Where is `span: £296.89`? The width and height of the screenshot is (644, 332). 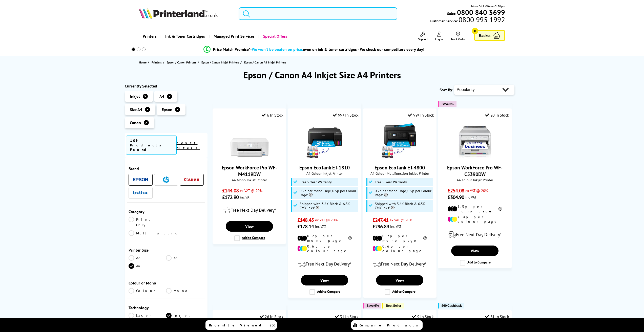
span: £296.89 is located at coordinates (381, 227).